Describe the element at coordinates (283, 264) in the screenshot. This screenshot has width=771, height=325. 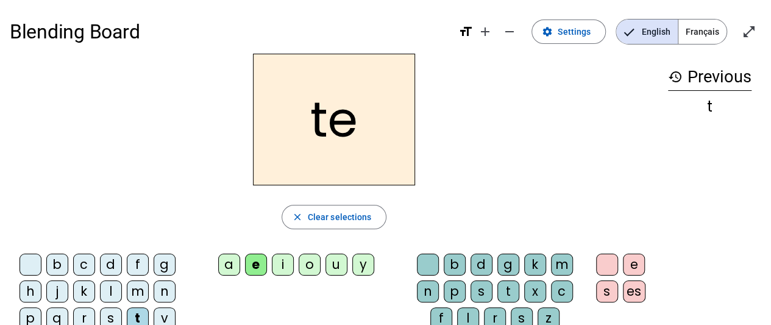
I see `div: i` at that location.